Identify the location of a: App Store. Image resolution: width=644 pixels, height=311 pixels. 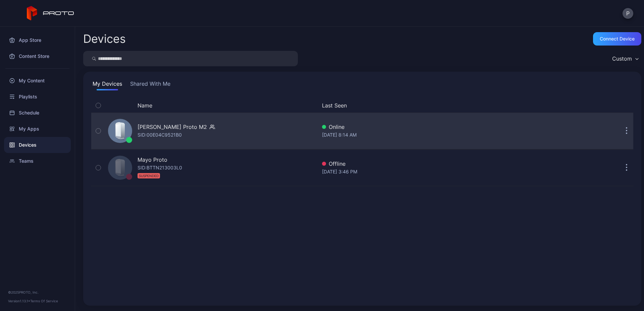
(37, 40).